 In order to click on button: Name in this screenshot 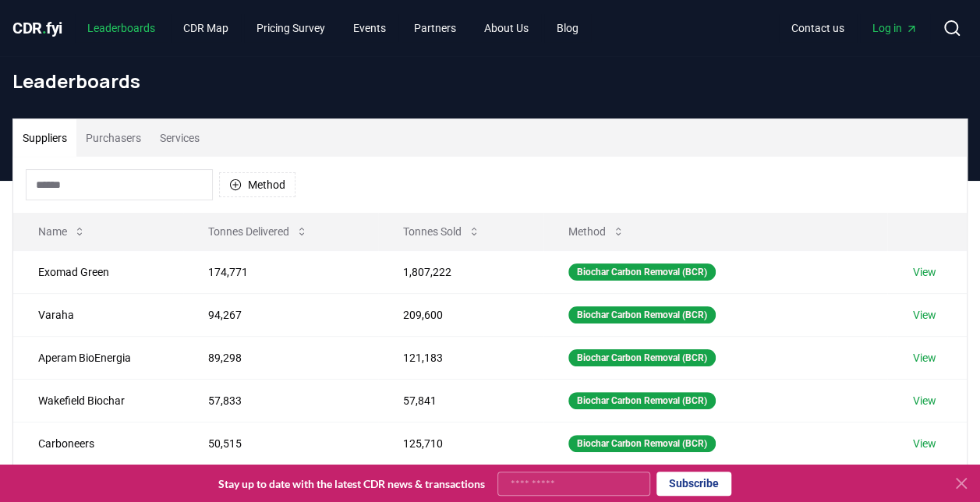, I will do `click(61, 232)`.